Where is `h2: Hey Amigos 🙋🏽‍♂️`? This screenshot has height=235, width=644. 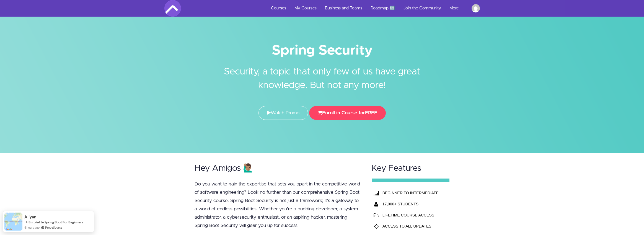 h2: Hey Amigos 🙋🏽‍♂️ is located at coordinates (278, 168).